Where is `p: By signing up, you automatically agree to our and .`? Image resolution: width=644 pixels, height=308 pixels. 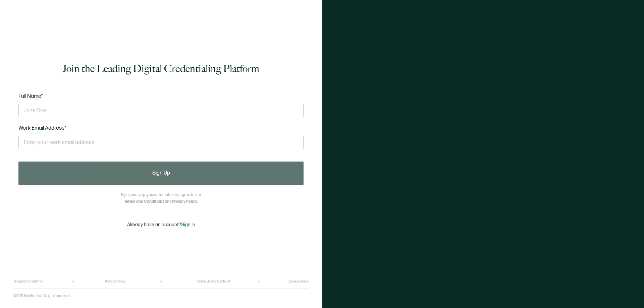
p: By signing up, you automatically agree to our and . is located at coordinates (161, 198).